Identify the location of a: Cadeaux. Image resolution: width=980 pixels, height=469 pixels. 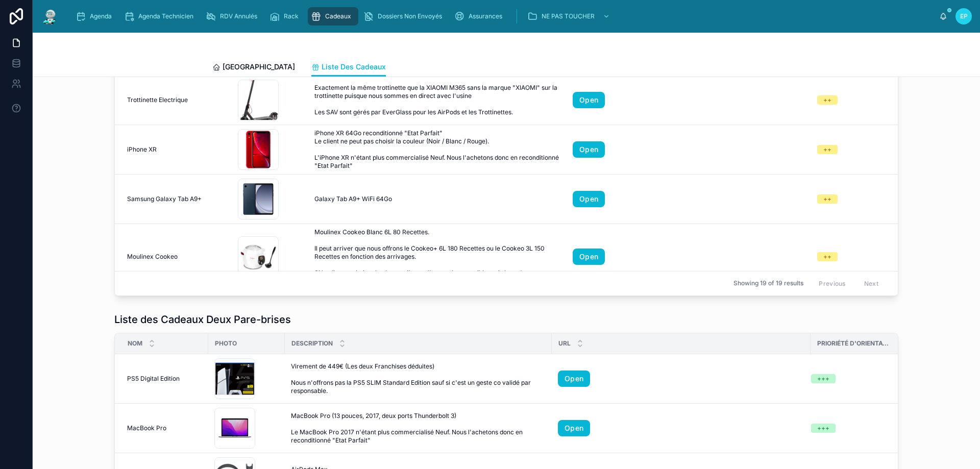
(333, 17).